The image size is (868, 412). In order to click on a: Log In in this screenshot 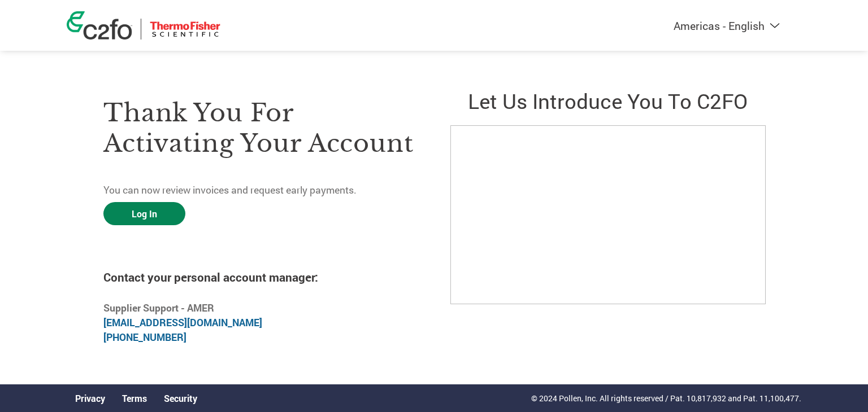, I will do `click(144, 213)`.